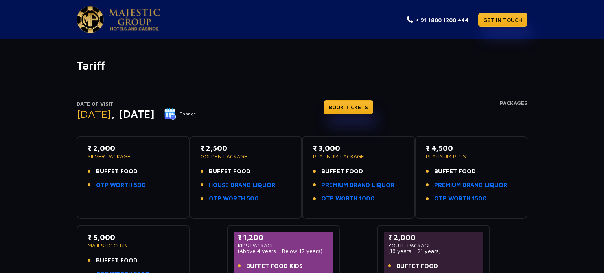 The image size is (604, 273). What do you see at coordinates (246, 157) in the screenshot?
I see `p: GOLDEN PACKAGE` at bounding box center [246, 157].